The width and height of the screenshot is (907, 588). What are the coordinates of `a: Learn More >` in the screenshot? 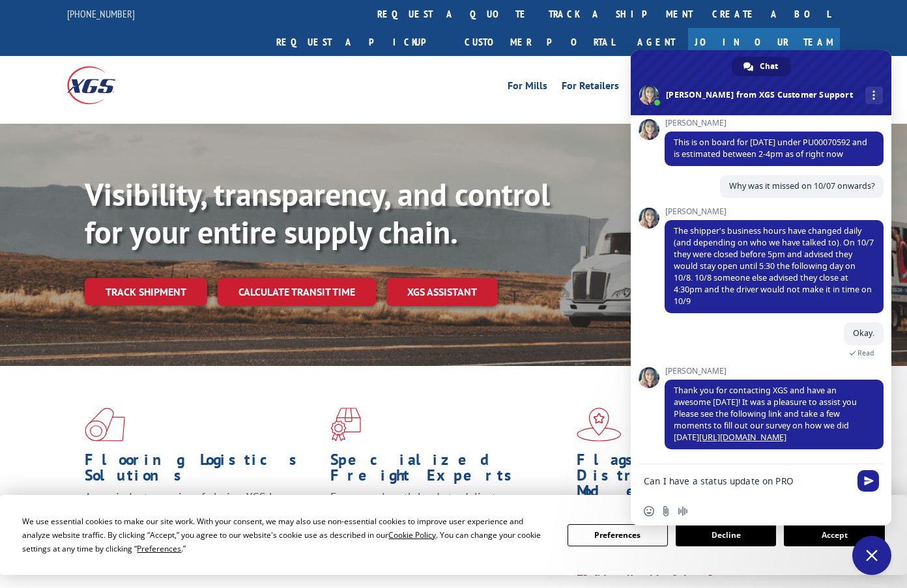 It's located at (657, 571).